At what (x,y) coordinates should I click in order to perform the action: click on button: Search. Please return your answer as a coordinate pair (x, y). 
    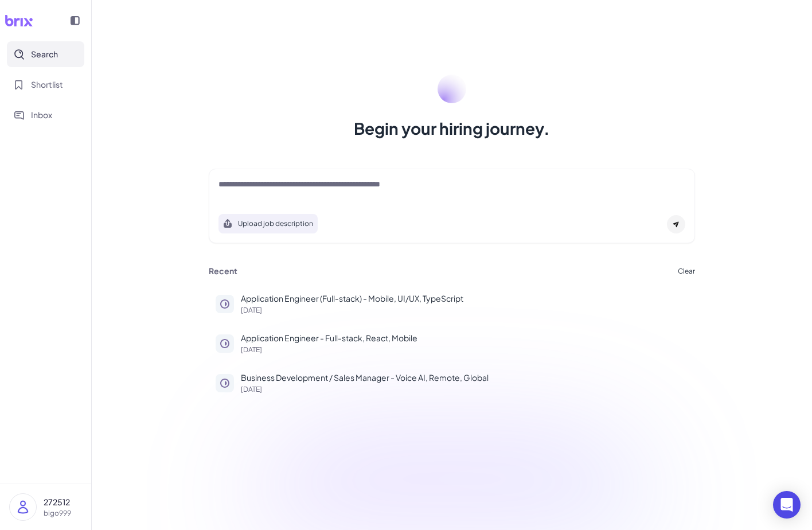
    Looking at the image, I should click on (45, 54).